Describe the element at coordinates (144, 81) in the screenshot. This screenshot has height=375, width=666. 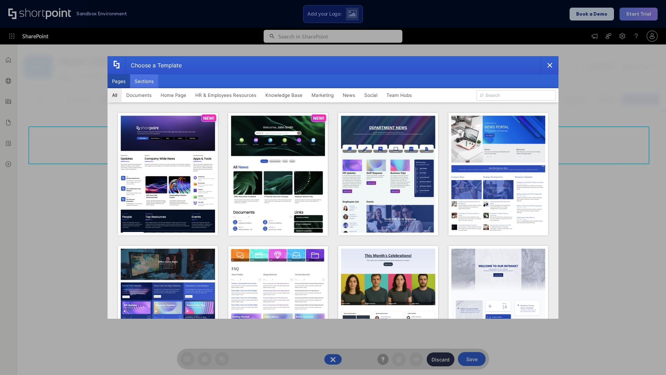
I see `button: Sections` at that location.